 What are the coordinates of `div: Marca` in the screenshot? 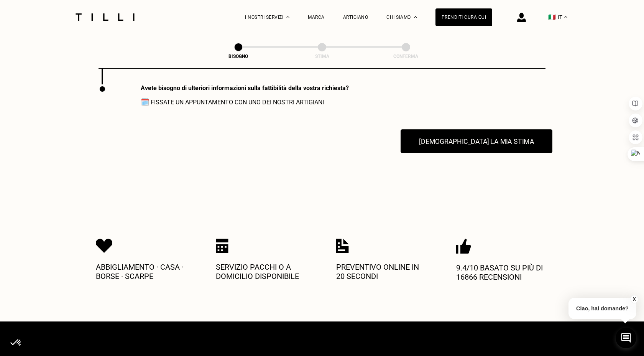 It's located at (317, 17).